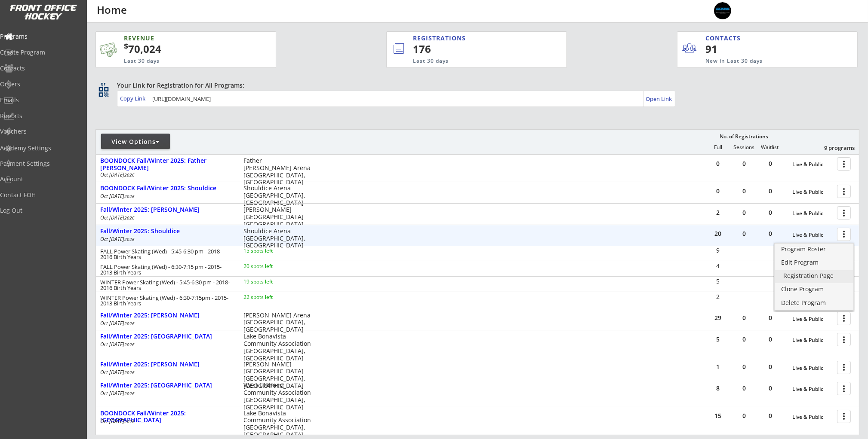 This screenshot has height=439, width=868. Describe the element at coordinates (659, 99) in the screenshot. I see `div: Open Link` at that location.